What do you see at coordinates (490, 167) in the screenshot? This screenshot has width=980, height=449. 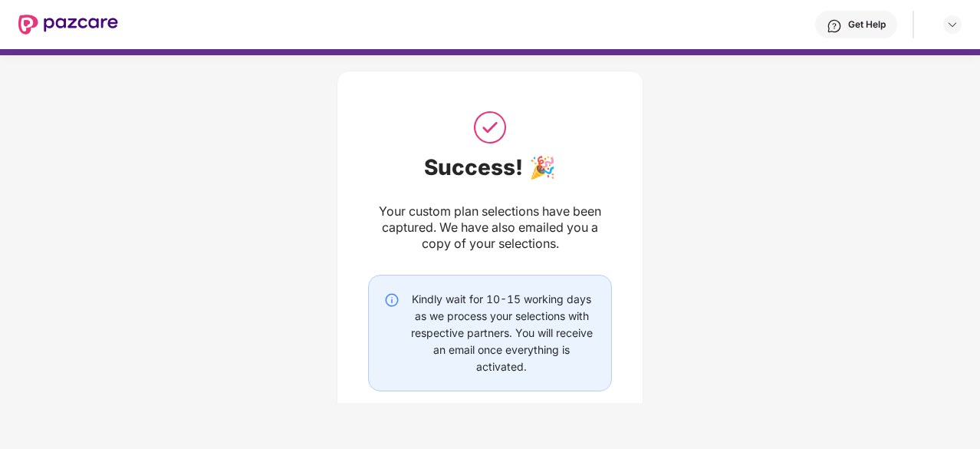 I see `div: Success! 🎉` at bounding box center [490, 167].